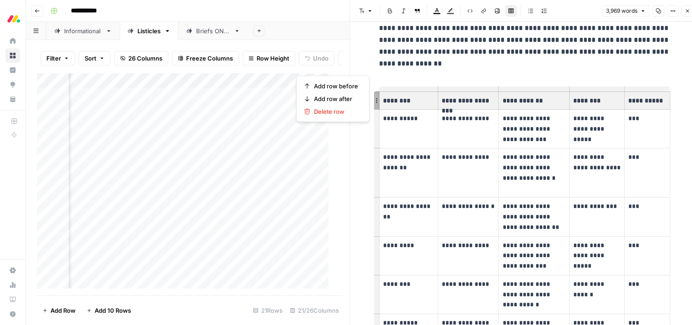  What do you see at coordinates (273, 58) in the screenshot?
I see `span: Row Height` at bounding box center [273, 58].